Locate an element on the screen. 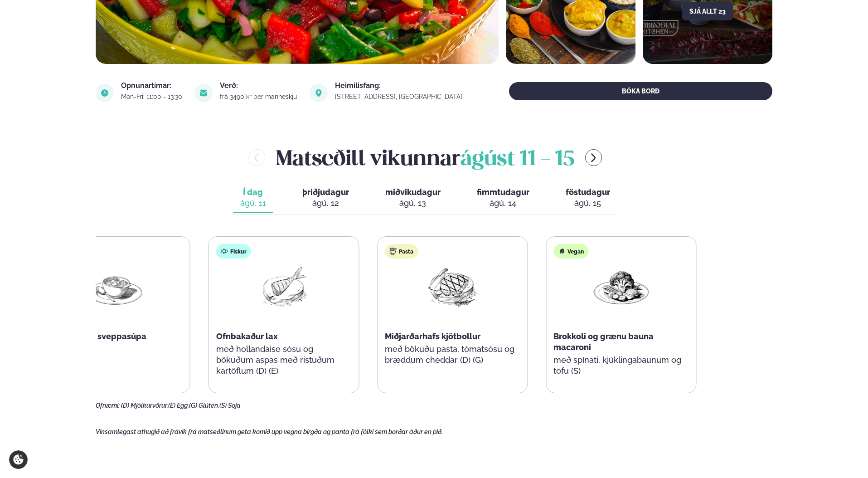  div: ágú. 14 is located at coordinates (504, 203).